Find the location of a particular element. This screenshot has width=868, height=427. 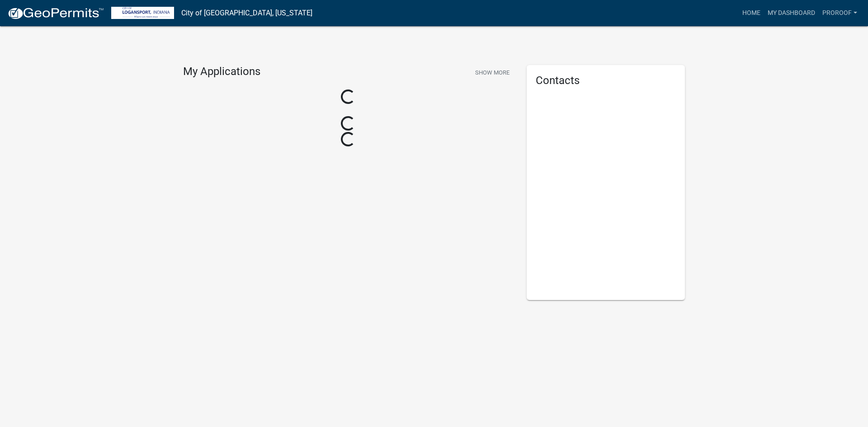

a: Home is located at coordinates (751, 13).